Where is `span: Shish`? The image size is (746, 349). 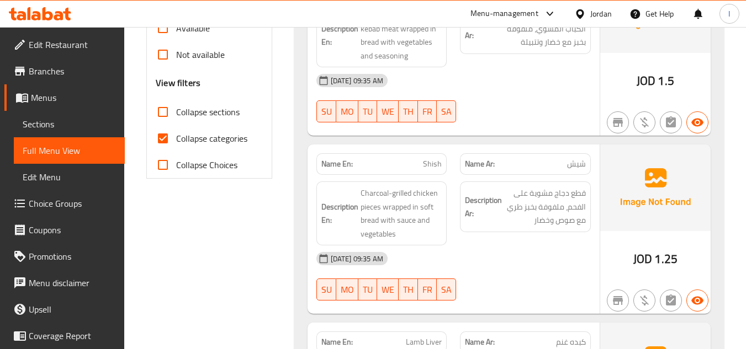
span: Shish is located at coordinates (432, 164).